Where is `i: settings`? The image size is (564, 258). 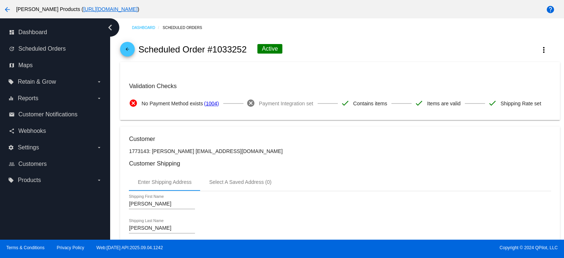 i: settings is located at coordinates (11, 147).